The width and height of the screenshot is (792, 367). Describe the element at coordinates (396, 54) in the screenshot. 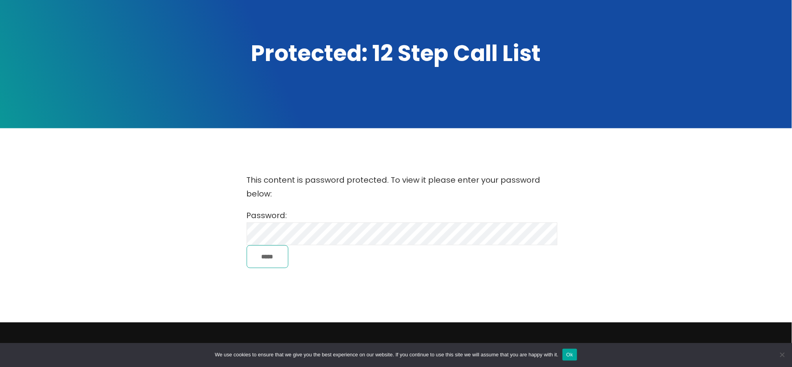

I see `h1: Protected: 12 Step Call List` at that location.